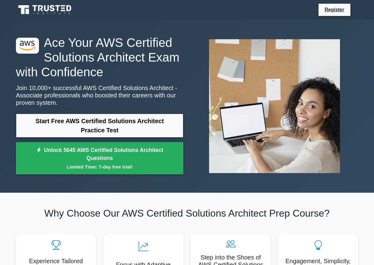 This screenshot has height=265, width=374. I want to click on h2: Why Choose Our AWS Certified Solutions Architect Prep Course?, so click(187, 213).